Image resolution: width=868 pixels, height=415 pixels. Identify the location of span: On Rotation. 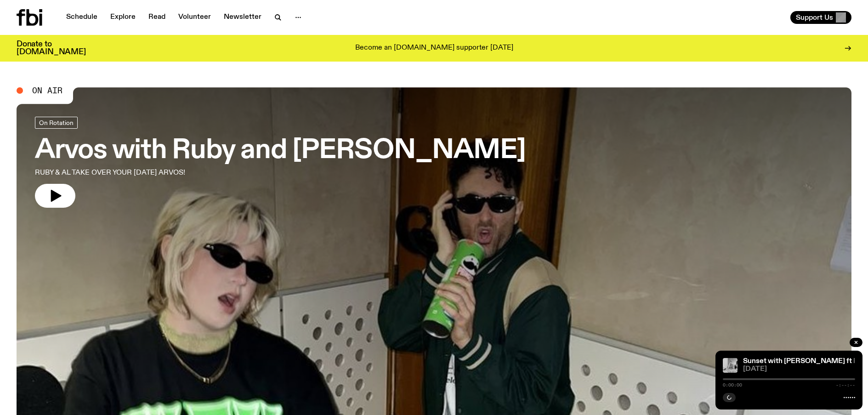
(56, 122).